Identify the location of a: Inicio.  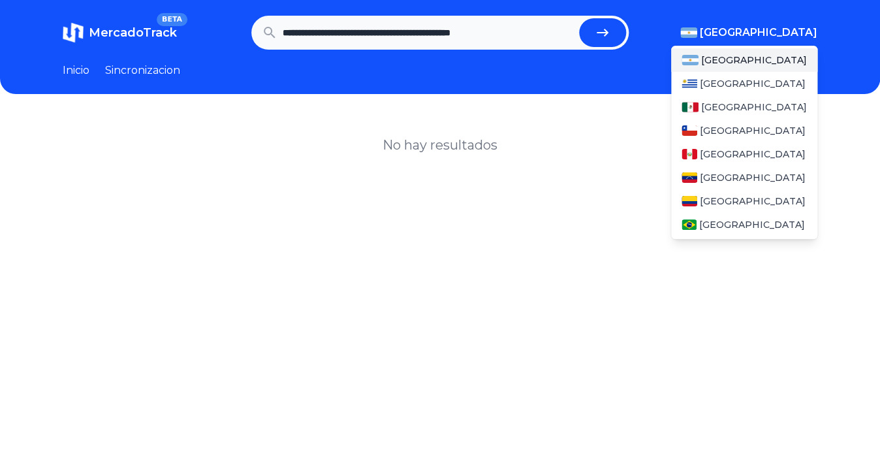
(76, 71).